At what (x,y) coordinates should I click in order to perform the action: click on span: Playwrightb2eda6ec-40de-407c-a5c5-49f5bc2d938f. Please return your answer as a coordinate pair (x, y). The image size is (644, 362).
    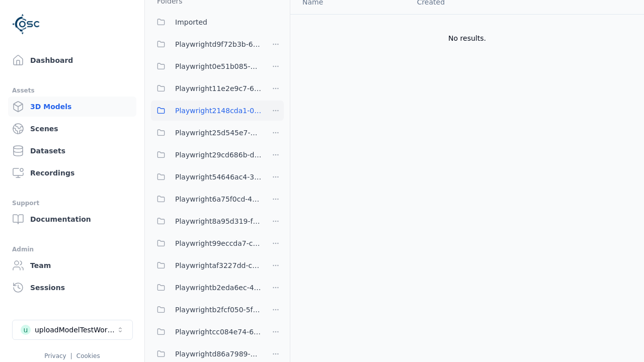
    Looking at the image, I should click on (218, 287).